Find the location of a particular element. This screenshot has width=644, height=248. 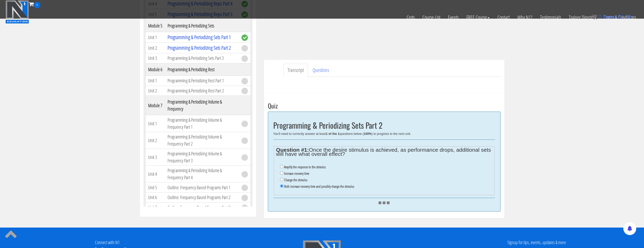

h4: Connect with N1 is located at coordinates (107, 242).